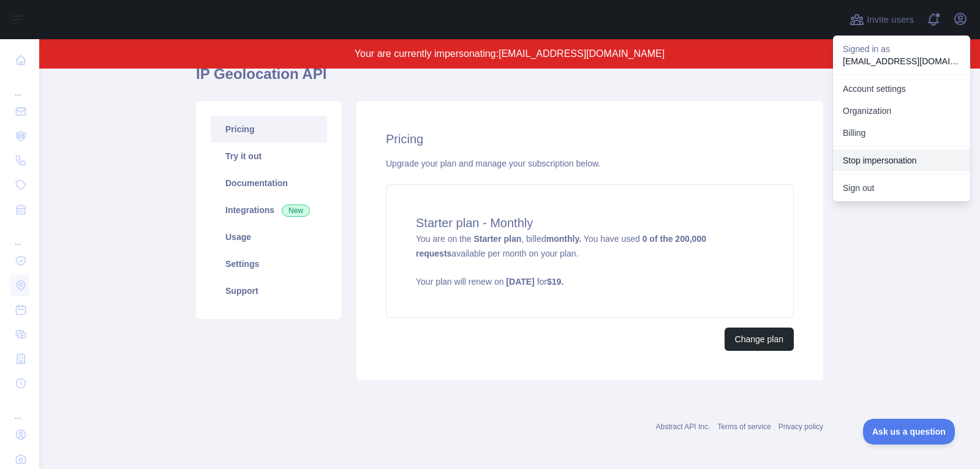  Describe the element at coordinates (683, 427) in the screenshot. I see `a: Abstract API Inc.` at that location.